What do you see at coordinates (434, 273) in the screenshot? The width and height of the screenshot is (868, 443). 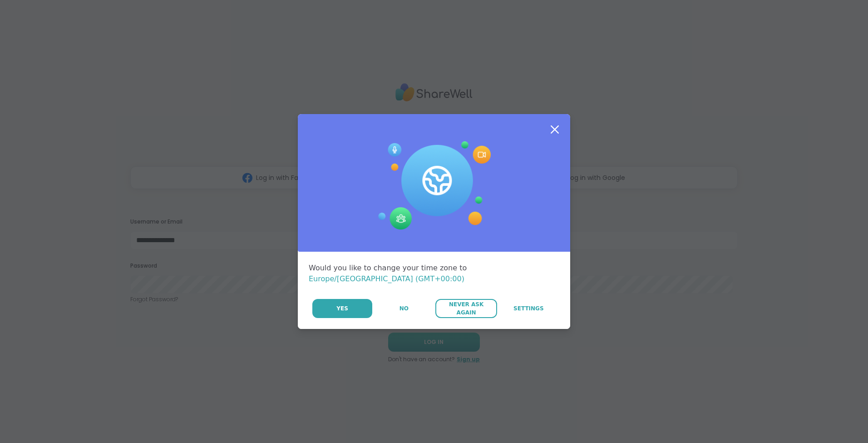 I see `div: Would you like to change your time zone to` at bounding box center [434, 273].